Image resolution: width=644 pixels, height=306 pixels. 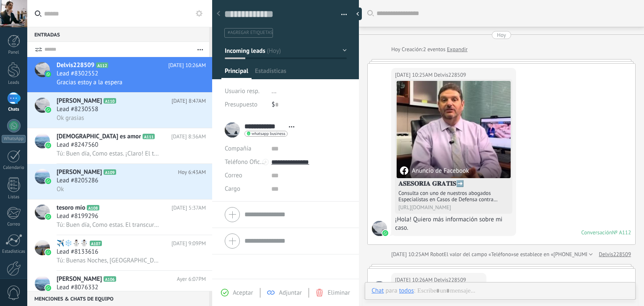 What do you see at coordinates (358, 14) in the screenshot?
I see `div: Ocultar` at bounding box center [358, 14].